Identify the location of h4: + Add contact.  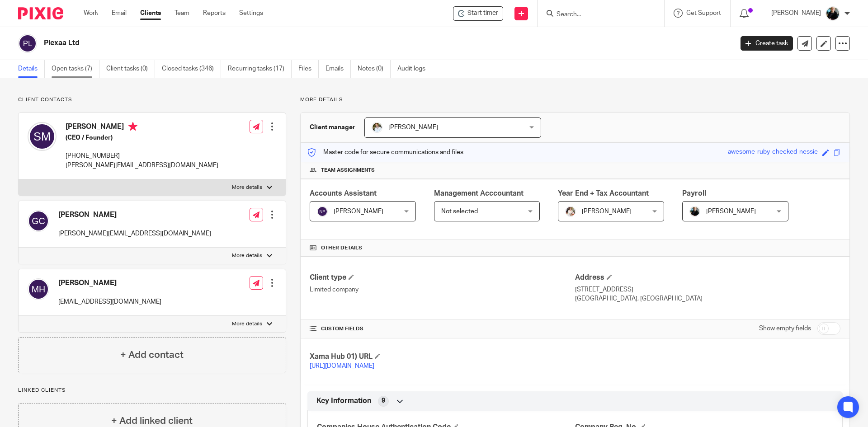
(152, 355).